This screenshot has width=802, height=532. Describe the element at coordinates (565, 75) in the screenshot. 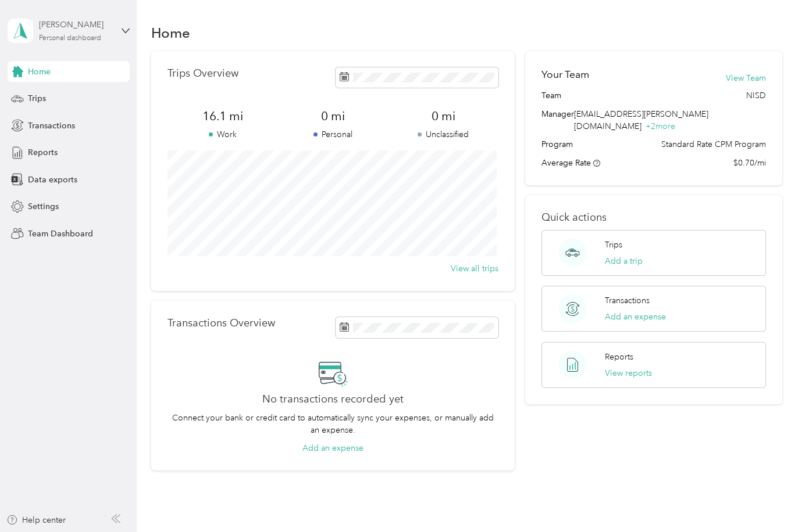

I see `h2: Your Team` at that location.